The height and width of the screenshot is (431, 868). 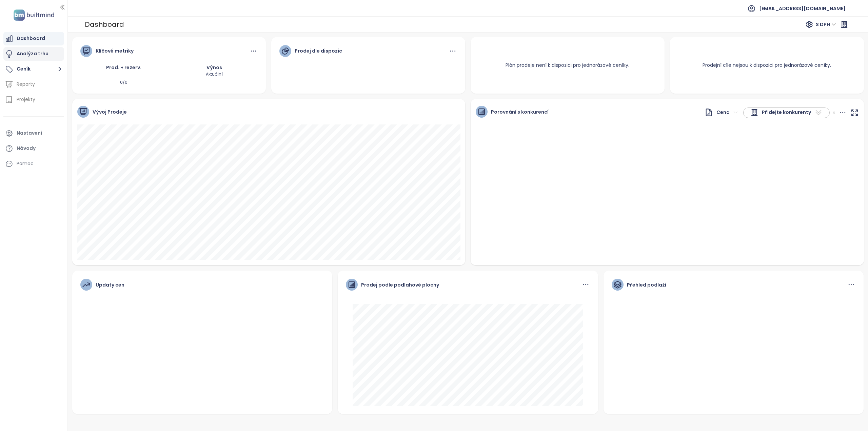 I want to click on button: Ceník, so click(x=34, y=69).